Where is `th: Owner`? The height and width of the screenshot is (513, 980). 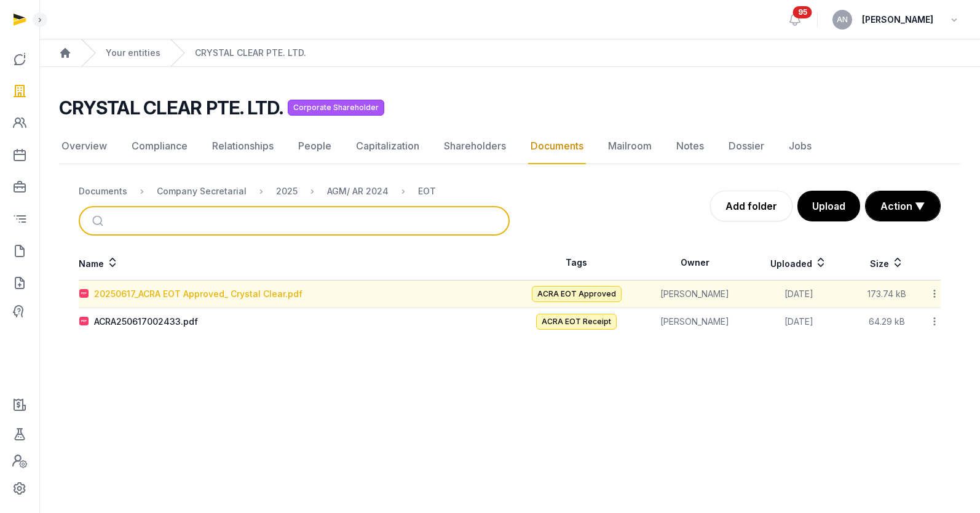 th: Owner is located at coordinates (695, 263).